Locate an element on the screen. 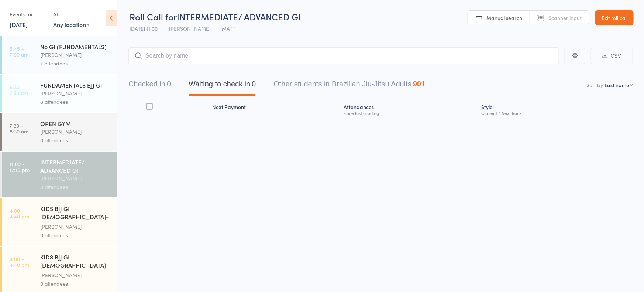 The image size is (644, 292). time: 7:30 - 8:30 am is located at coordinates (19, 128).